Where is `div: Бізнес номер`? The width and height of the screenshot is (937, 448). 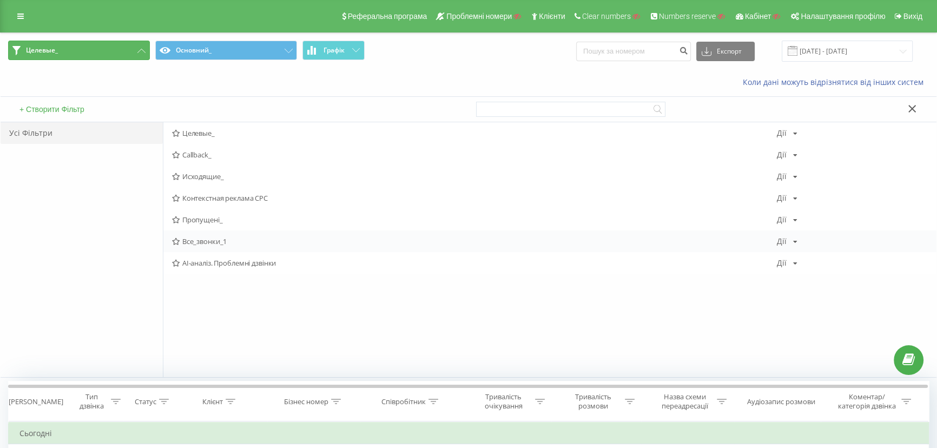 div: Бізнес номер is located at coordinates (306, 402).